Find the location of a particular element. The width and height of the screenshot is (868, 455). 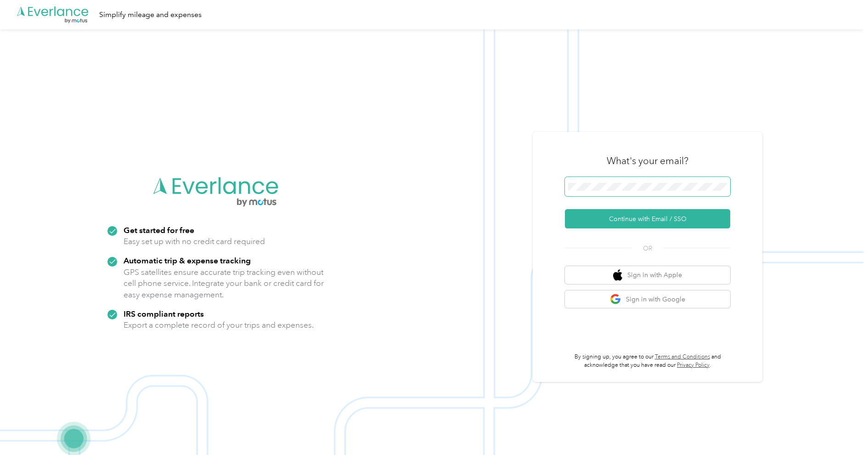

button: google logoSign in with Google is located at coordinates (648, 299).